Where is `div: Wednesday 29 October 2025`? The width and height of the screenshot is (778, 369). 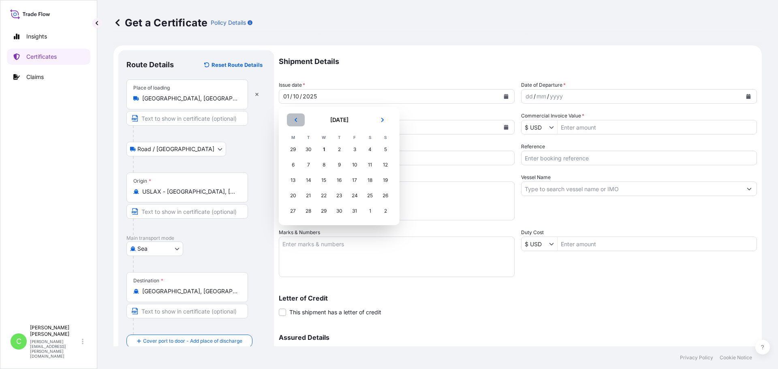 div: Wednesday 29 October 2025 is located at coordinates (324, 211).